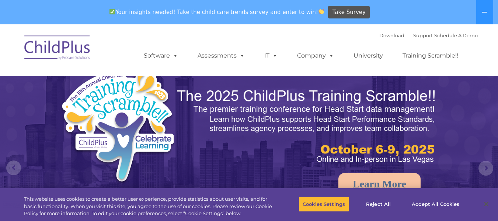  What do you see at coordinates (114, 51) in the screenshot?
I see `span: Last name` at bounding box center [114, 51].